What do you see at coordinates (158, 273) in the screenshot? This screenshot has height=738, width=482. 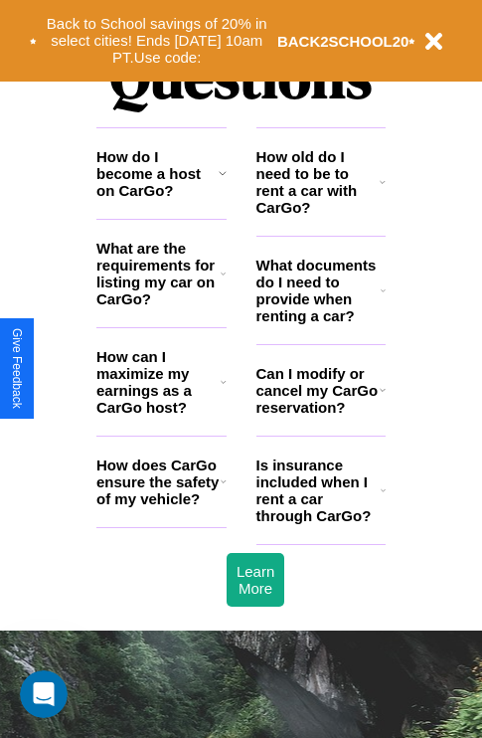 I see `h3: What are the requirements for listing my car on CarGo?` at bounding box center [158, 273].